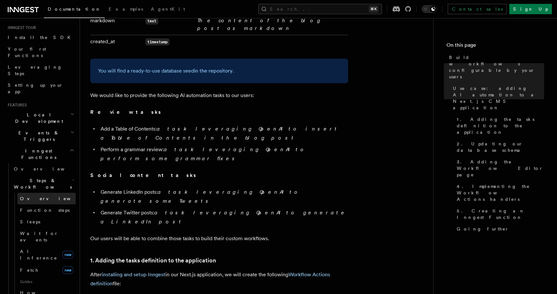 The image size is (557, 294). I want to click on a: 4. Implementing the Workflow Actions handlers, so click(499, 193).